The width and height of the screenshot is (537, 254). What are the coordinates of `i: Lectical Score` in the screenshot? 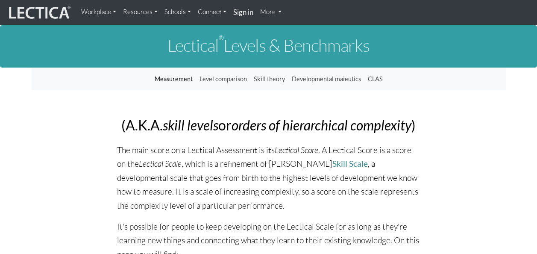 It's located at (296, 150).